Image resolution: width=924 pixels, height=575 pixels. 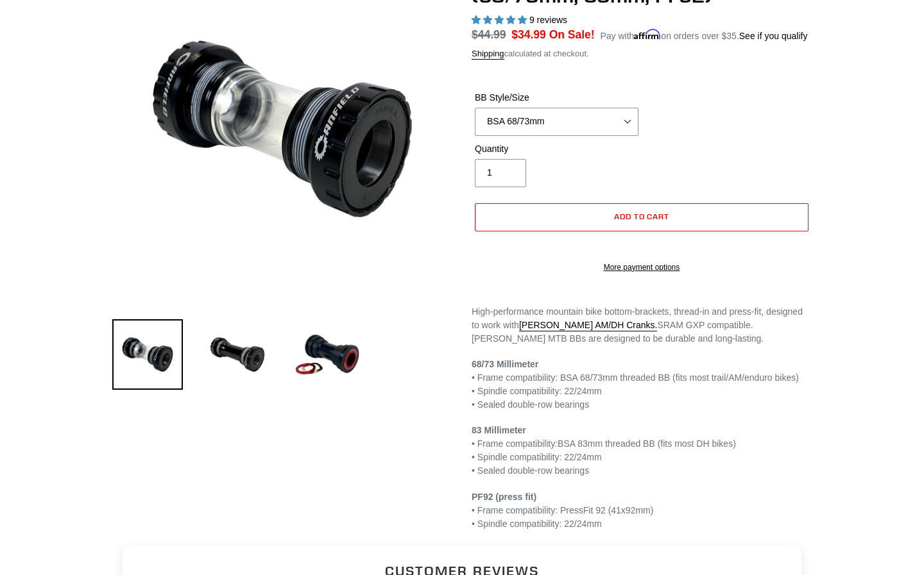 I want to click on label: BB Style/Size, so click(x=556, y=97).